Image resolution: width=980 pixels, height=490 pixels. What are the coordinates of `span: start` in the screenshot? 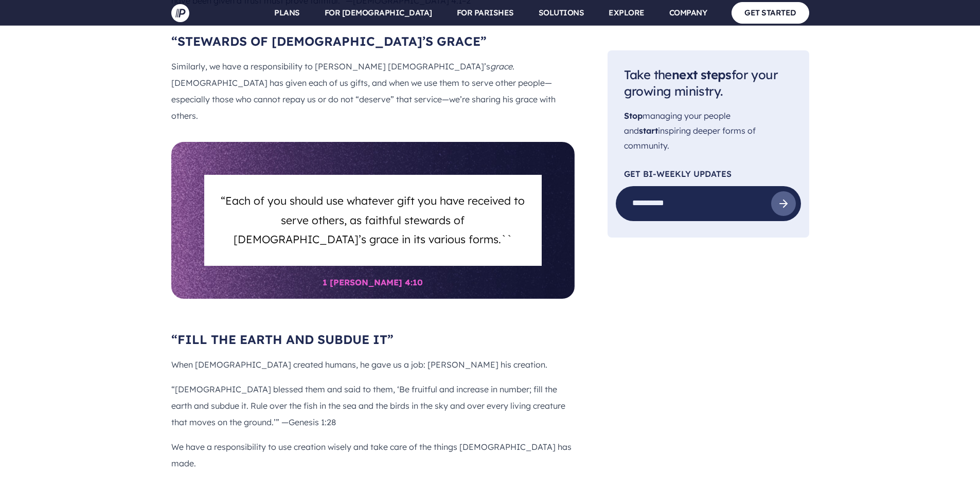 It's located at (648, 130).